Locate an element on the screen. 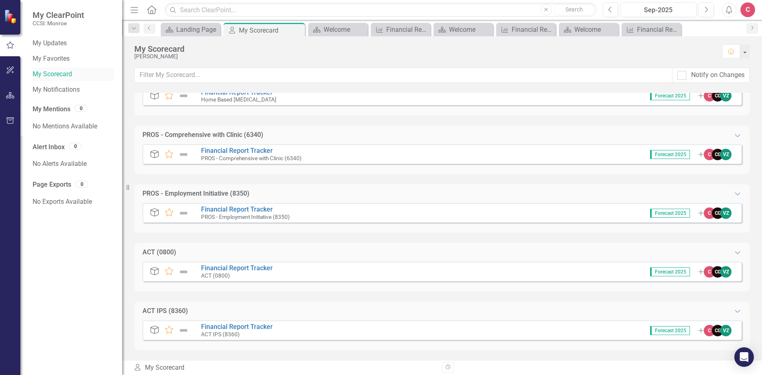  a: My Mentions is located at coordinates (51, 109).